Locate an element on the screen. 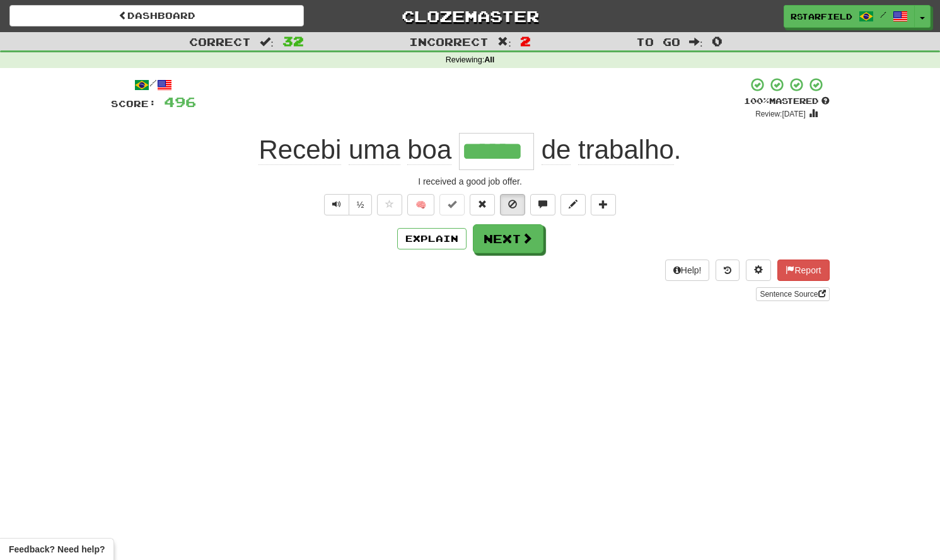 This screenshot has height=560, width=940. button: Report is located at coordinates (804, 271).